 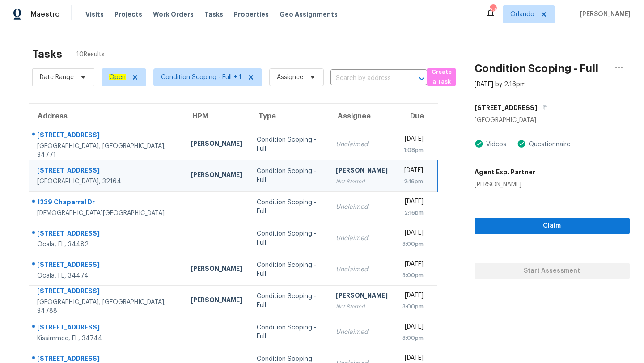 I want to click on button: Copy Address, so click(x=542, y=108).